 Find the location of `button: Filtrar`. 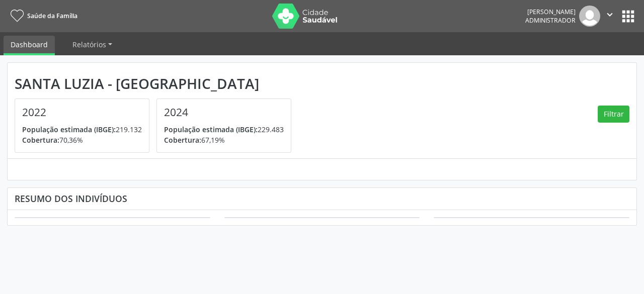

button: Filtrar is located at coordinates (613, 114).